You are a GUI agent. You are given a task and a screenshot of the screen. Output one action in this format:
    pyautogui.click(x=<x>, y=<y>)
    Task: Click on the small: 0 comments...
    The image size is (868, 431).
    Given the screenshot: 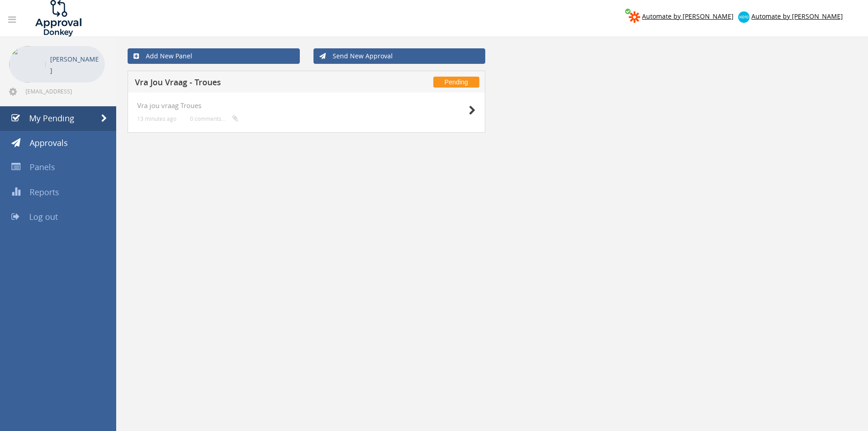 What is the action you would take?
    pyautogui.click(x=214, y=119)
    